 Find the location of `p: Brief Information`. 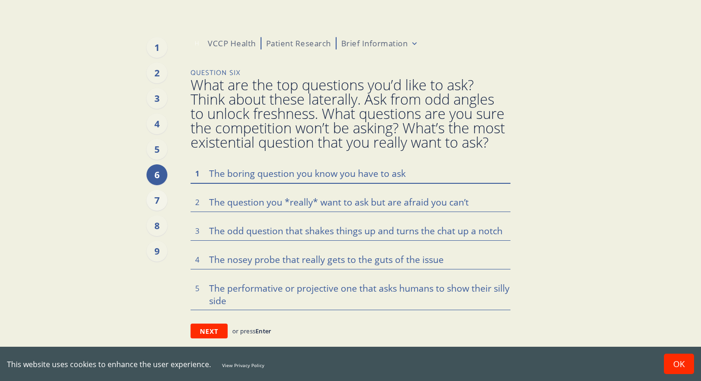

p: Brief Information is located at coordinates (374, 43).